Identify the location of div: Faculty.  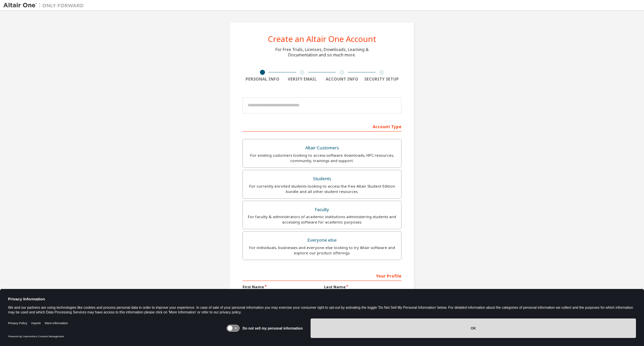
(322, 210).